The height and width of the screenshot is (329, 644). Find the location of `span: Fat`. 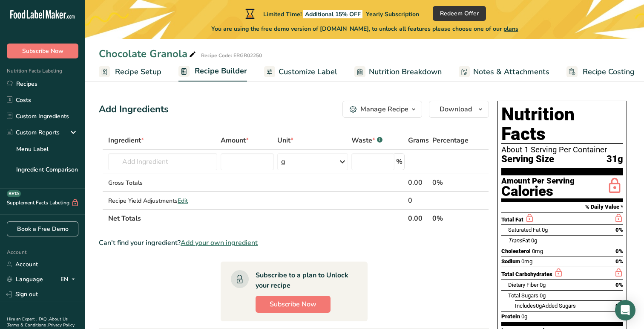

span: Fat is located at coordinates (519, 240).